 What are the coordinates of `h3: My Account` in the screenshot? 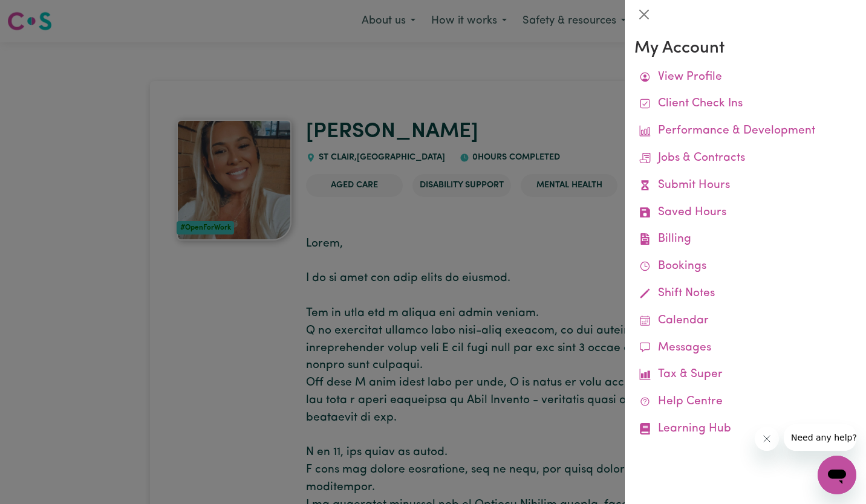 It's located at (745, 49).